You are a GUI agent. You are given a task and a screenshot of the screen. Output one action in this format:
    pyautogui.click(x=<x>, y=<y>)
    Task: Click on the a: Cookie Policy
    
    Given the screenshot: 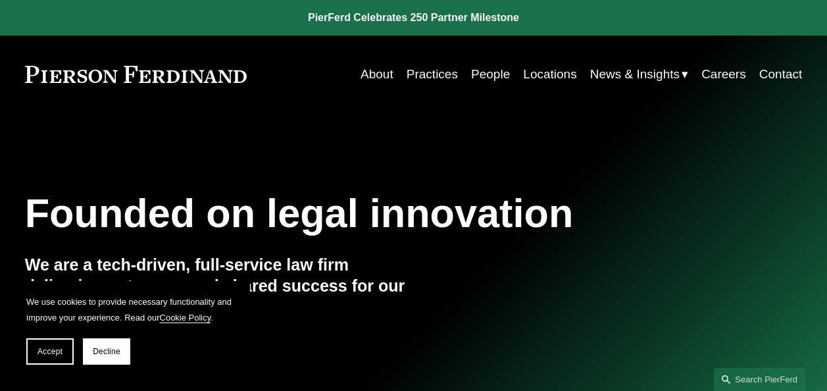 What is the action you would take?
    pyautogui.click(x=185, y=317)
    